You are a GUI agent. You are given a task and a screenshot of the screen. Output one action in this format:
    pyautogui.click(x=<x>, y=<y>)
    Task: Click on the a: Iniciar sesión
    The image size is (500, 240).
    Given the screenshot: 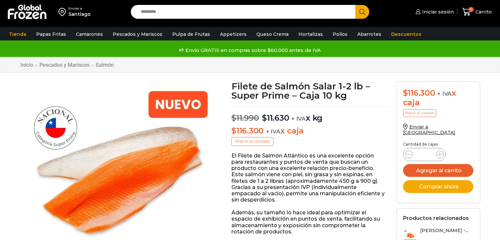 What is the action you would take?
    pyautogui.click(x=434, y=12)
    